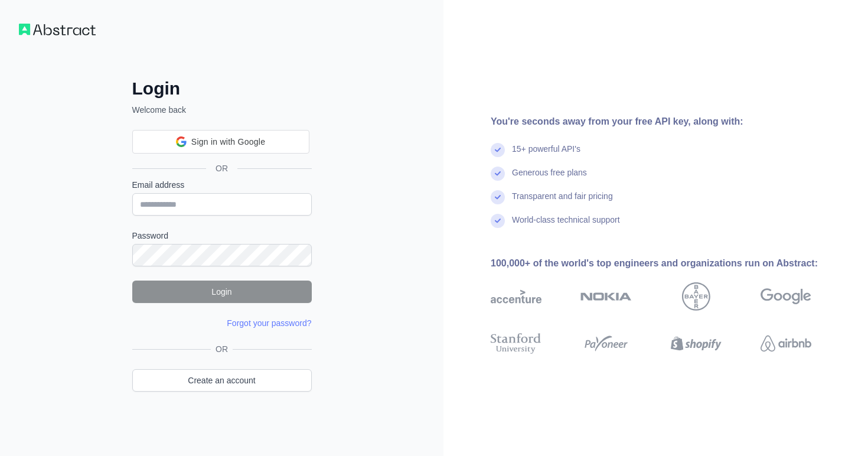 This screenshot has height=456, width=868. I want to click on img: accenture, so click(516, 296).